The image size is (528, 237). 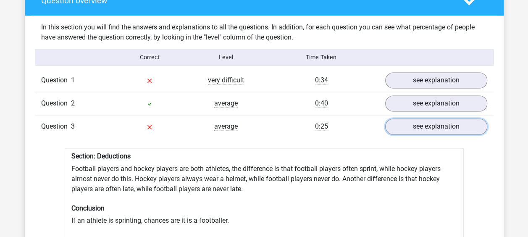 I want to click on span: very difficult, so click(x=226, y=80).